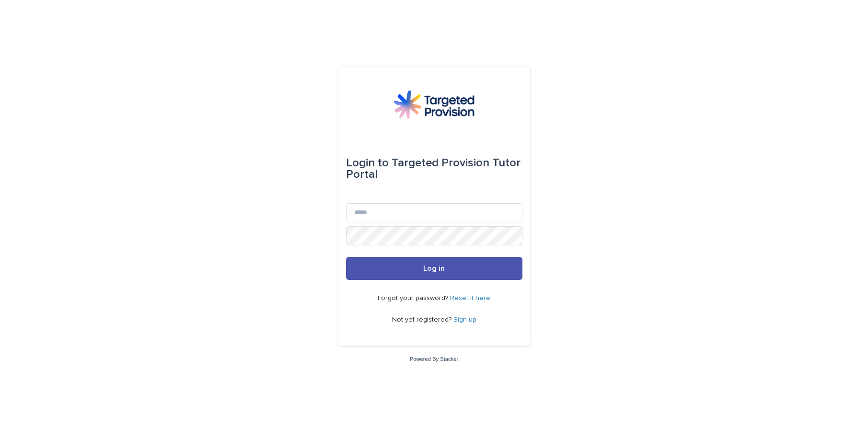  What do you see at coordinates (434, 169) in the screenshot?
I see `div: Targeted Provision Tutor Portal` at bounding box center [434, 169].